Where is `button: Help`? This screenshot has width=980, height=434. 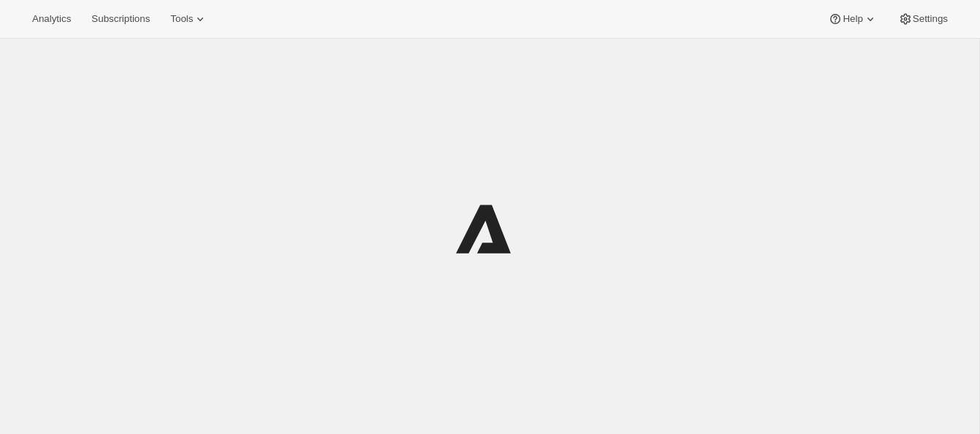 button: Help is located at coordinates (852, 19).